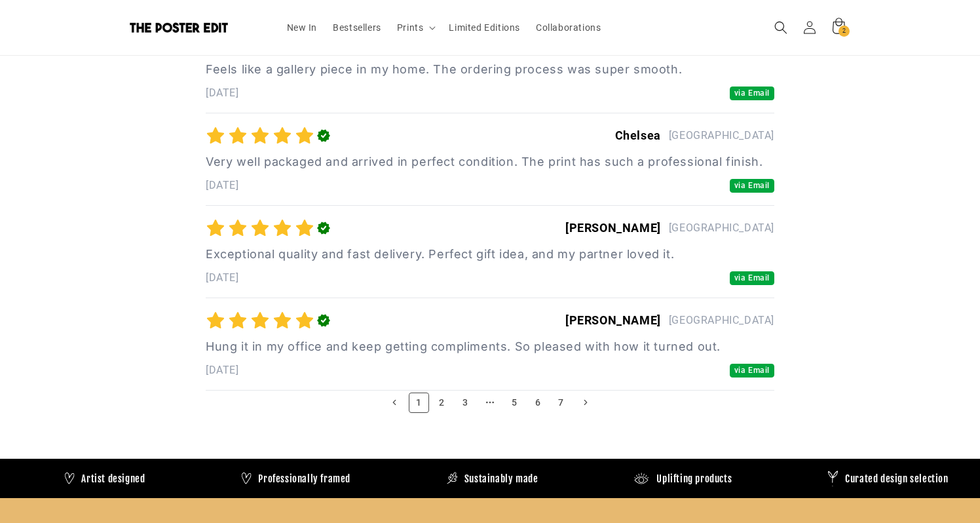  Describe the element at coordinates (490, 346) in the screenshot. I see `p: Hung it in my office and keep getting compliments. So pleased with how it turned out.` at that location.